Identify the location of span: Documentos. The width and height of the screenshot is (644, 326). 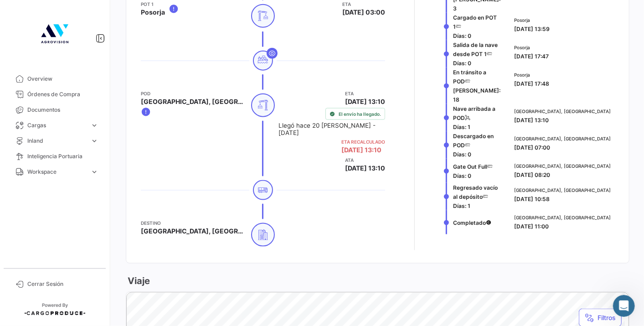
(63, 110).